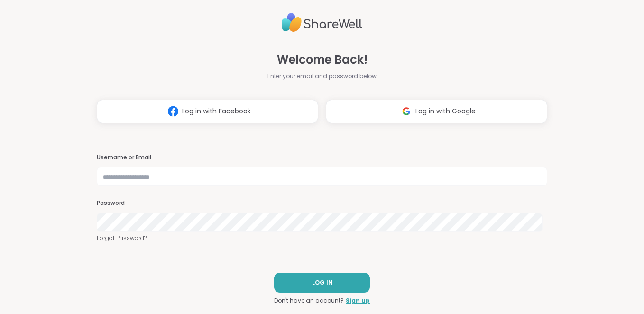  I want to click on span: Don't have an account?, so click(308, 301).